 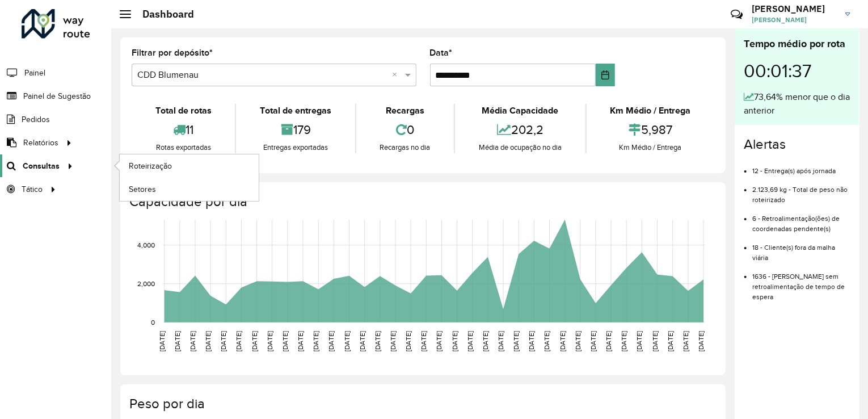 What do you see at coordinates (650, 130) in the screenshot?
I see `div: 5,987` at bounding box center [650, 130].